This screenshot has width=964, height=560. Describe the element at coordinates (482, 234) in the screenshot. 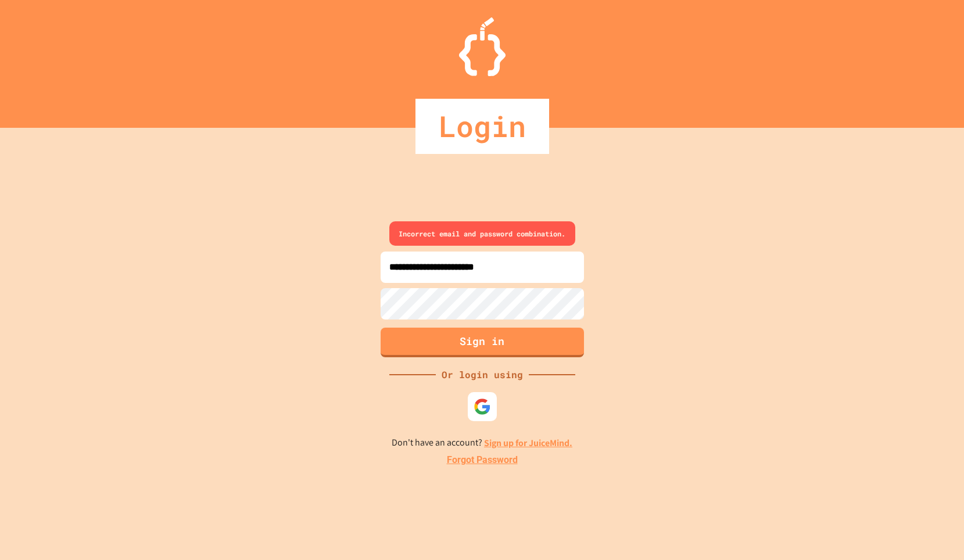

I see `div: Incorrect email and password combination.` at that location.